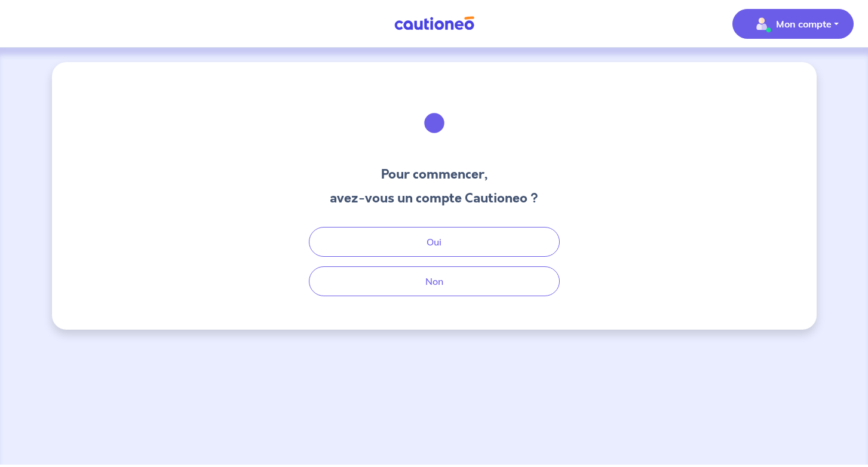 This screenshot has height=467, width=868. What do you see at coordinates (434, 123) in the screenshot?
I see `img: illu_welcome.svg` at bounding box center [434, 123].